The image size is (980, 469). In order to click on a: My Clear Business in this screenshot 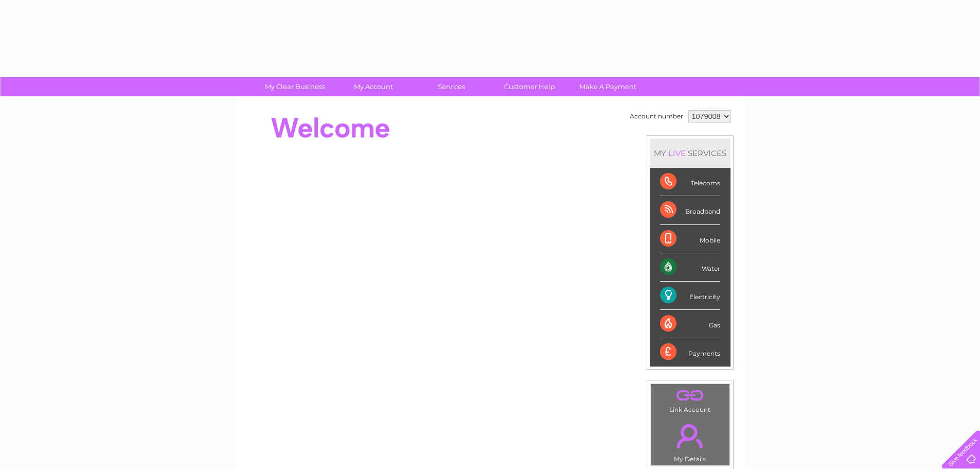, I will do `click(295, 86)`.